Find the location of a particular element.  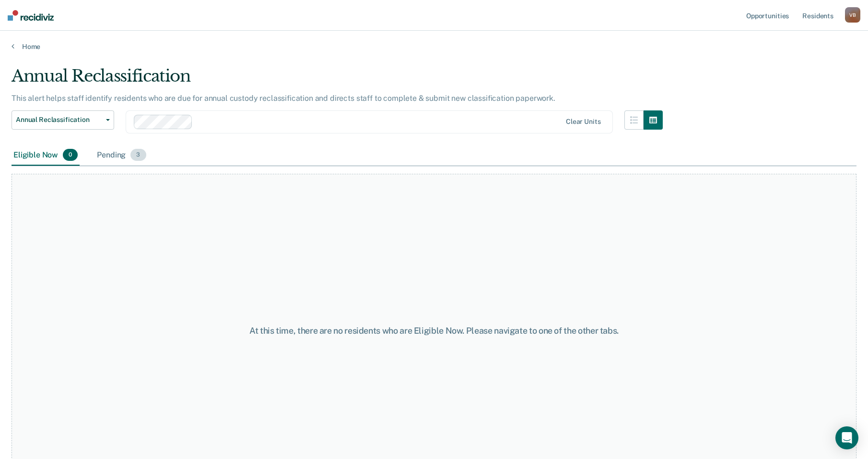

span: Annual Reclassification is located at coordinates (59, 119).